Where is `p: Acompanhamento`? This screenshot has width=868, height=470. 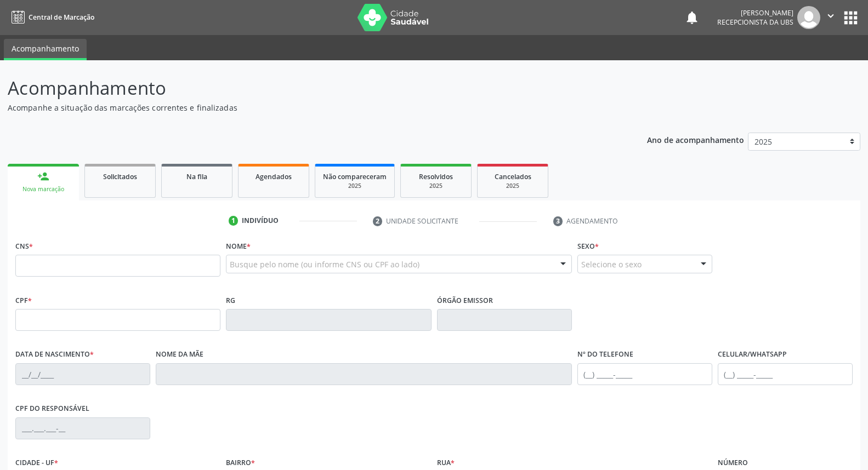 p: Acompanhamento is located at coordinates (306, 88).